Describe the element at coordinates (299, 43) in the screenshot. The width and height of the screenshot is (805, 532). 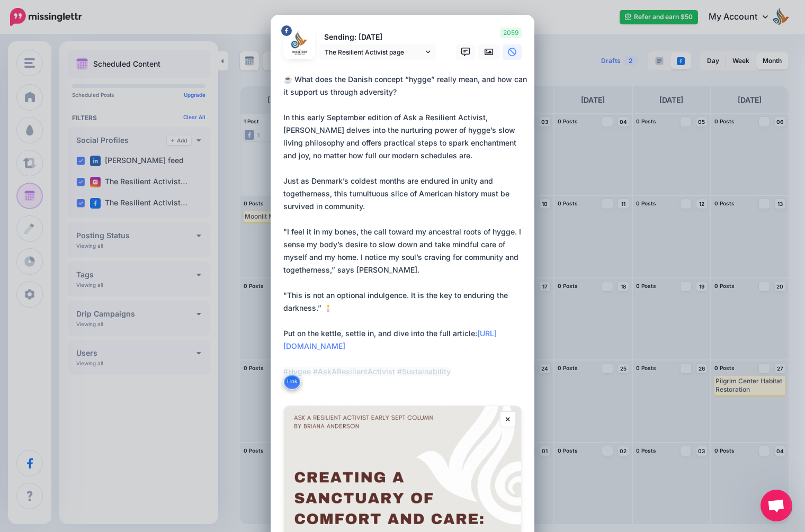
I see `img: 252809667_4683429838407749_1838637535353719848_n-bsa125681.png` at that location.